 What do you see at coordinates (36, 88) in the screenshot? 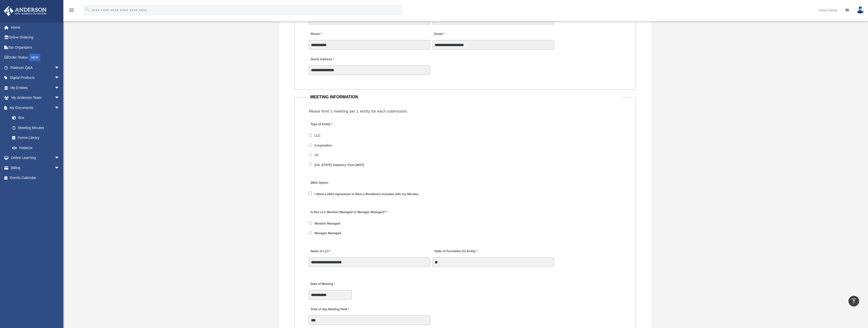
I see `a: My Entitiesarrow_drop_down` at bounding box center [36, 88].